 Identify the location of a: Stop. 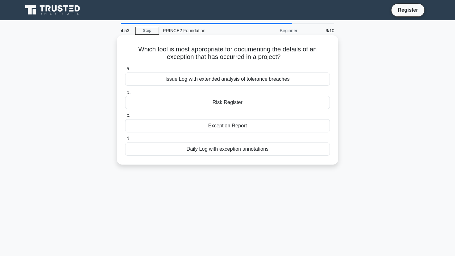
(147, 31).